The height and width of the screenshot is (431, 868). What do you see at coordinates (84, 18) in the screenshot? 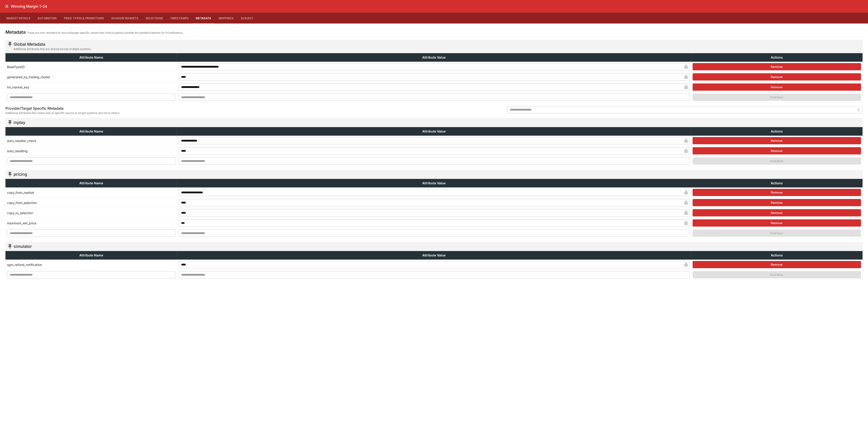
I see `button: Price Types & Promotions` at bounding box center [84, 18].